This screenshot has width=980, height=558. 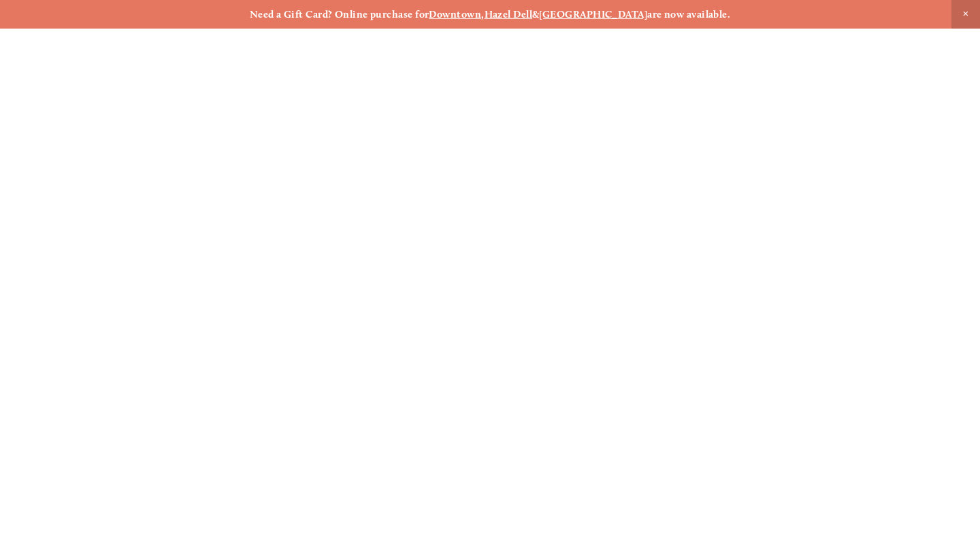 I want to click on strong: are now available., so click(x=689, y=14).